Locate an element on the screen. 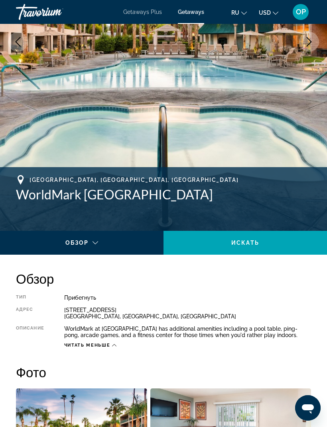 The width and height of the screenshot is (327, 427). button: Читать меньше is located at coordinates (90, 345).